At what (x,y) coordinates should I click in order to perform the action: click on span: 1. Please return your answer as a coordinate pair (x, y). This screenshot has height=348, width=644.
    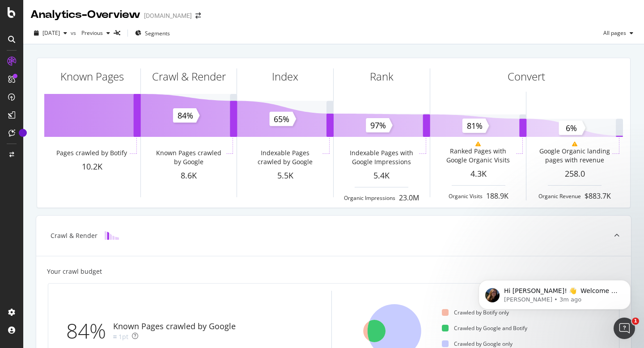
    Looking at the image, I should click on (635, 321).